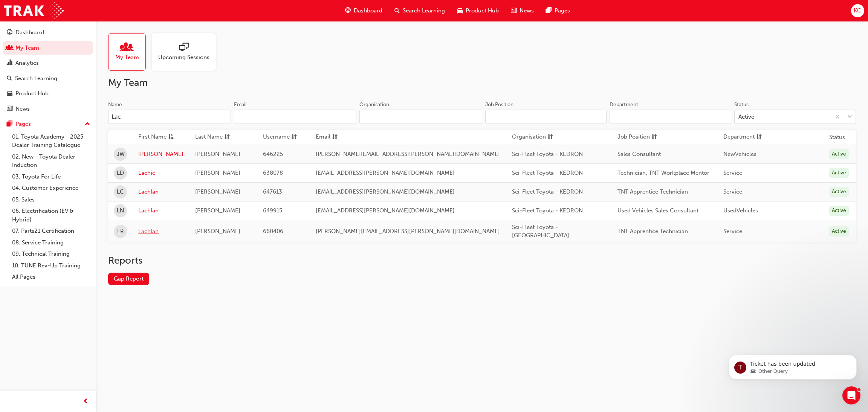 The height and width of the screenshot is (412, 868). What do you see at coordinates (424, 11) in the screenshot?
I see `span: Search Learning` at bounding box center [424, 11].